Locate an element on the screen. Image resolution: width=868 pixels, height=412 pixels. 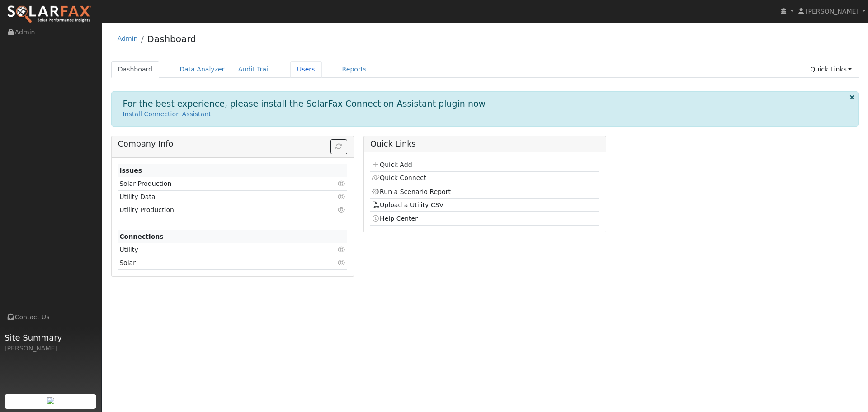
a: Install Connection Assistant is located at coordinates (167, 114).